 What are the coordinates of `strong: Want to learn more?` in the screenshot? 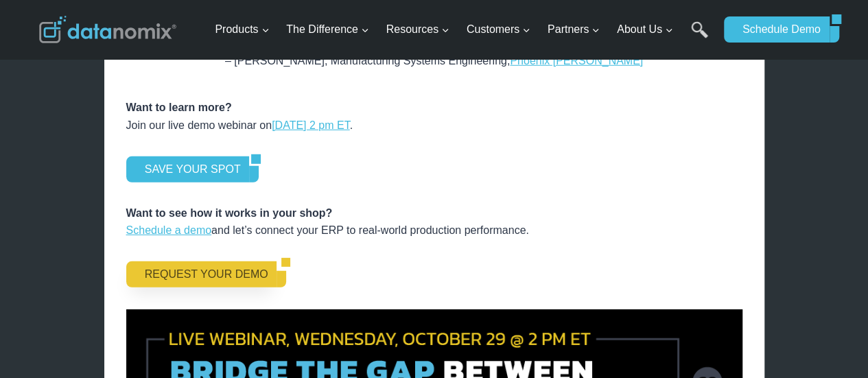 It's located at (179, 107).